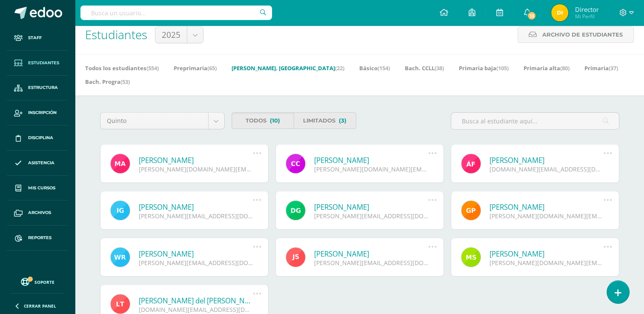 This screenshot has height=314, width=644. I want to click on a: Quinto, so click(162, 121).